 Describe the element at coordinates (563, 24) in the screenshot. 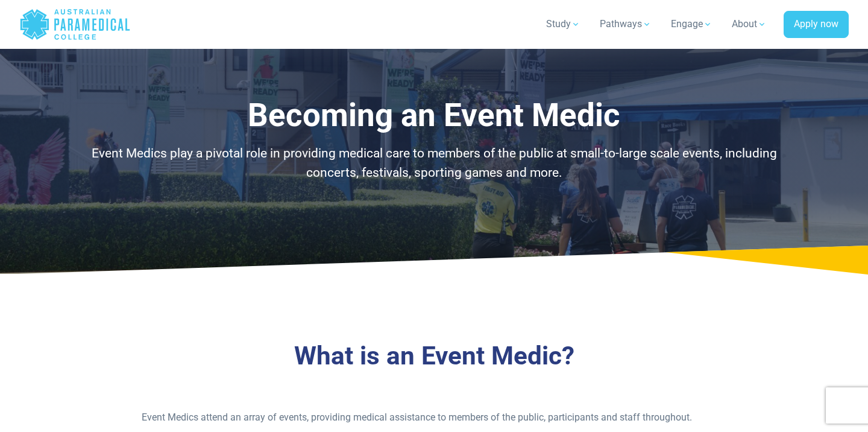

I see `a: Study` at that location.